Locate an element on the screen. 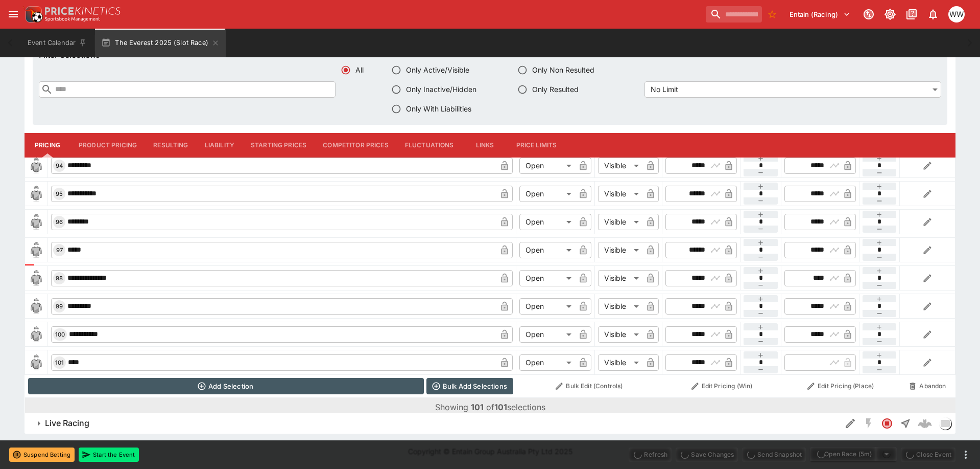  button: William Wallace is located at coordinates (956, 15).